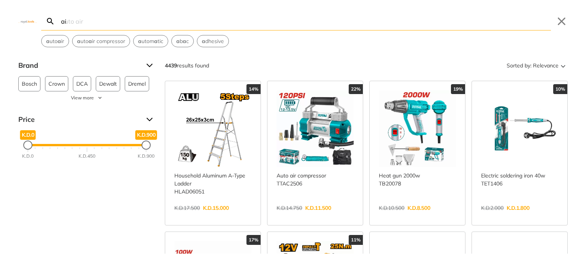  I want to click on svg: Sort, so click(563, 66).